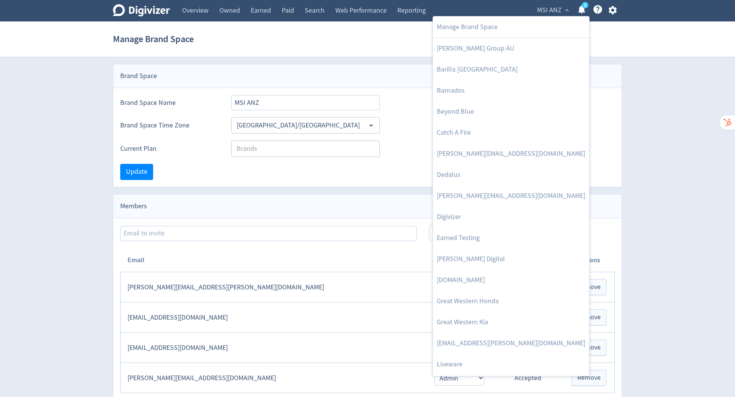  I want to click on a: Great Western Kia, so click(511, 322).